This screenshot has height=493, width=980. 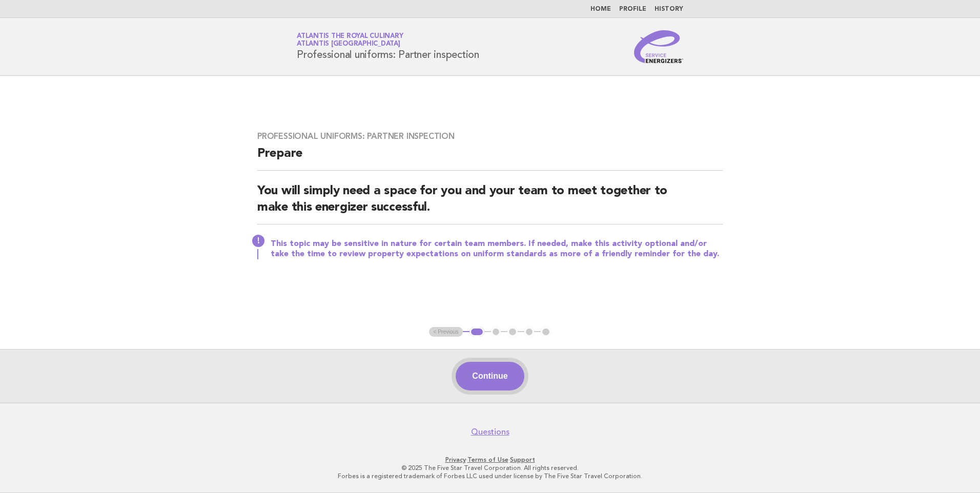 I want to click on a: Privacy, so click(x=456, y=460).